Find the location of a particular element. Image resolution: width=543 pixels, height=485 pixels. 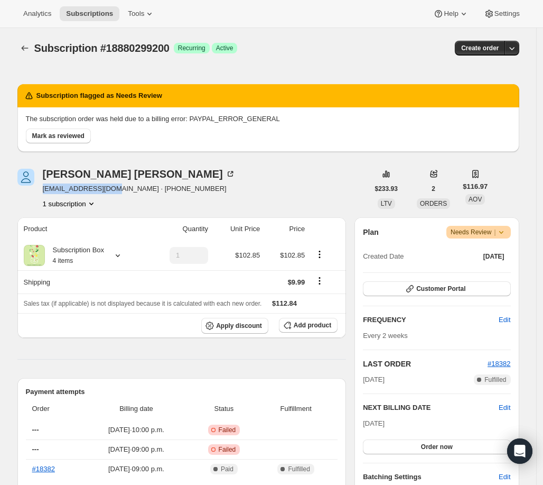

button: Tools is located at coordinates (141, 14).